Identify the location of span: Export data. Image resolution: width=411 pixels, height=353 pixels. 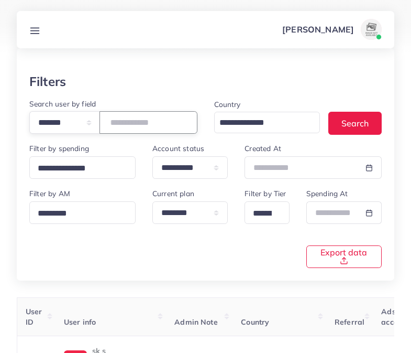
(344, 256).